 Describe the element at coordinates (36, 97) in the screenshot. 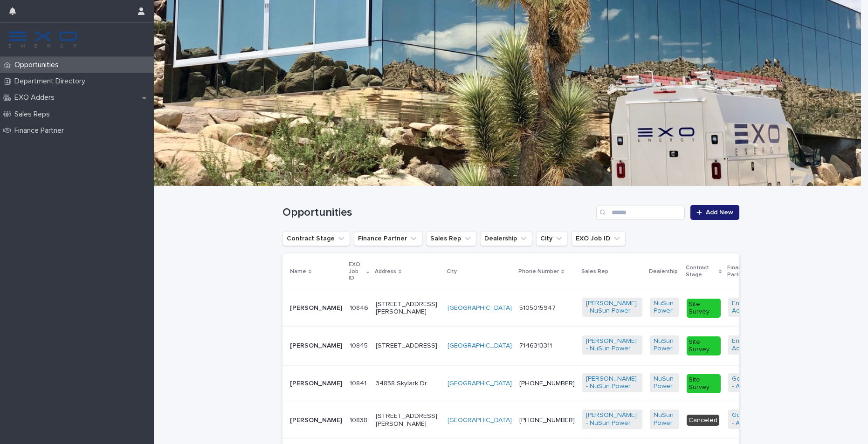

I see `p: EXO Adders` at that location.